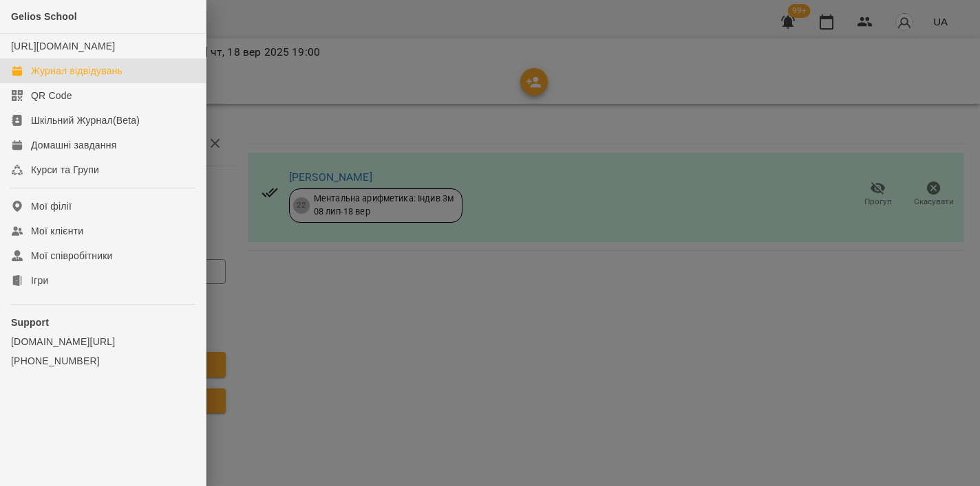  I want to click on div: Домашні завдання, so click(74, 145).